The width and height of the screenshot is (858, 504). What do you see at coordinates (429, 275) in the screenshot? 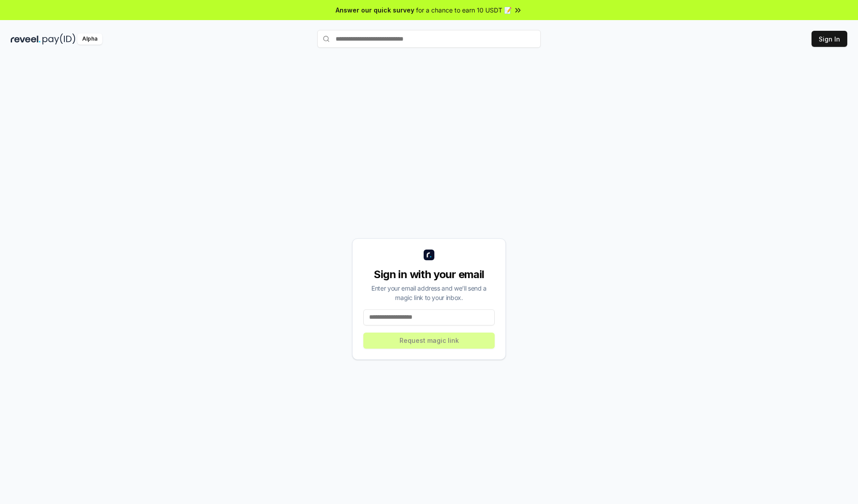
I see `div: Sign in with your email` at bounding box center [429, 275].